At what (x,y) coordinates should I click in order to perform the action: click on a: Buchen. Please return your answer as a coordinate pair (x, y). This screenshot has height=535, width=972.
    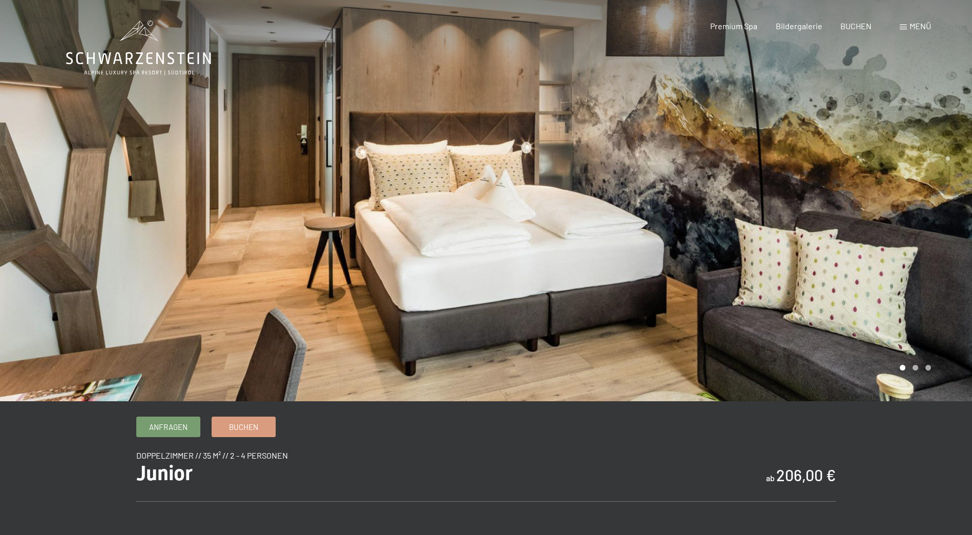
    Looking at the image, I should click on (244, 427).